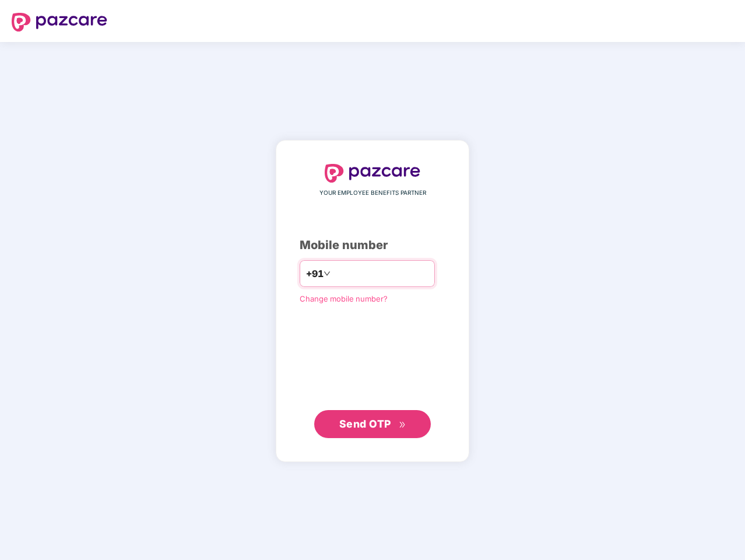  Describe the element at coordinates (344, 298) in the screenshot. I see `span: Change mobile number?` at that location.